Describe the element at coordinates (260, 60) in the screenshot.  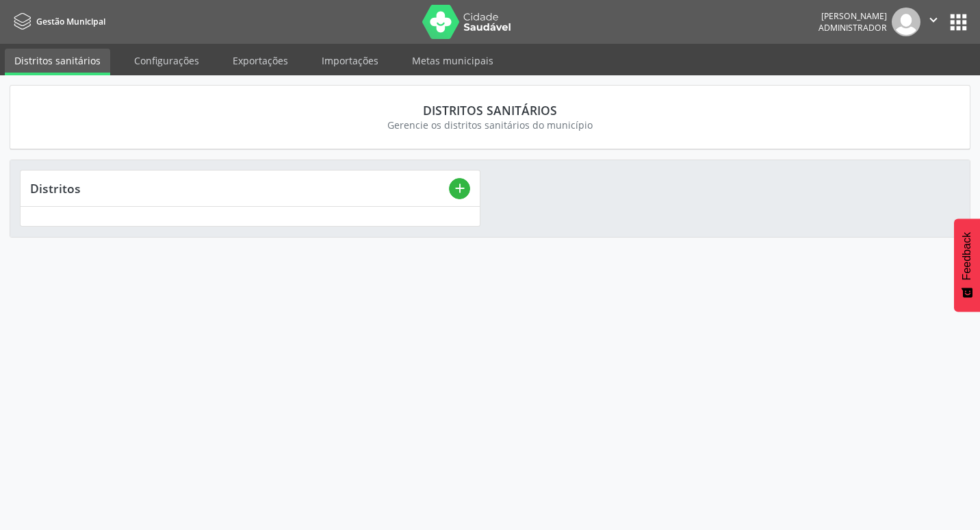
I see `a: Exportações` at that location.